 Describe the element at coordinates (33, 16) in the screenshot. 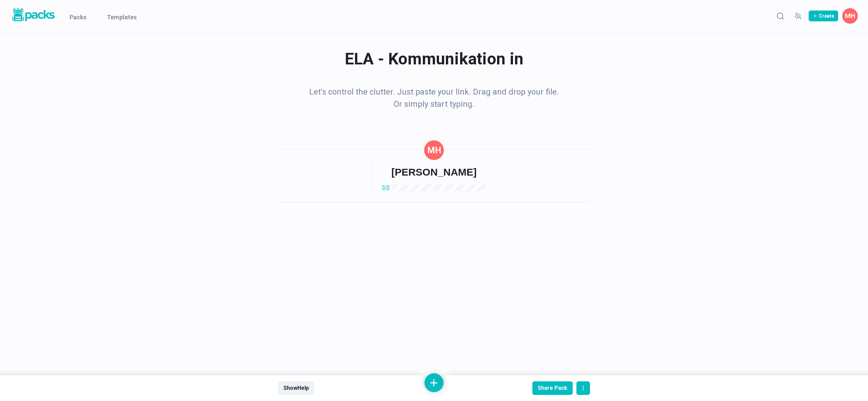

I see `a: Packs logo` at that location.